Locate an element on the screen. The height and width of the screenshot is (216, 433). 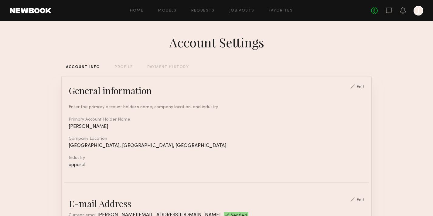
a: Models is located at coordinates (167, 11).